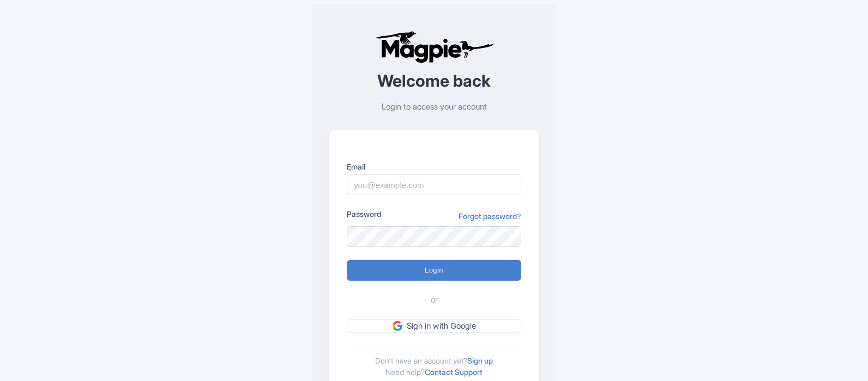 This screenshot has width=868, height=381. Describe the element at coordinates (364, 214) in the screenshot. I see `label: Password` at that location.